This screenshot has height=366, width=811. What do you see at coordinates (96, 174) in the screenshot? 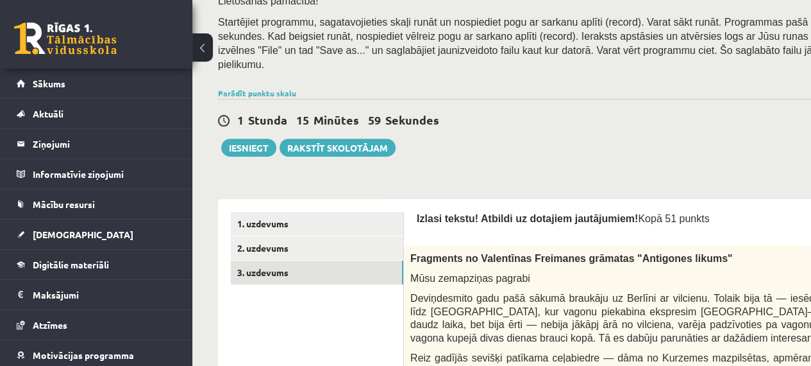
I see `a: Informatīvie ziņojumi` at bounding box center [96, 174].